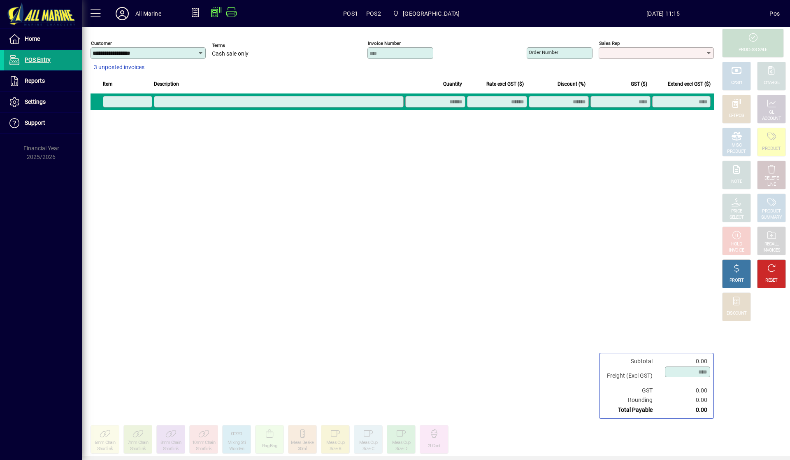 The width and height of the screenshot is (790, 460). What do you see at coordinates (230, 54) in the screenshot?
I see `span: Cash sale only` at bounding box center [230, 54].